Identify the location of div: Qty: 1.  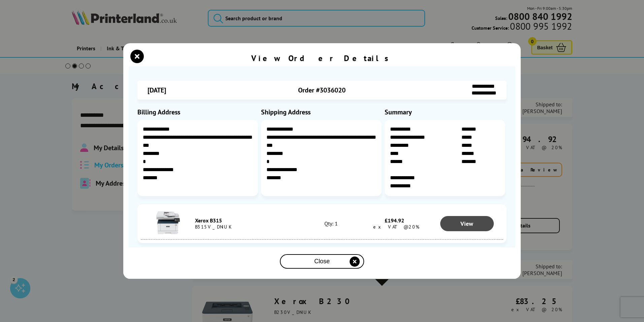
(331, 223).